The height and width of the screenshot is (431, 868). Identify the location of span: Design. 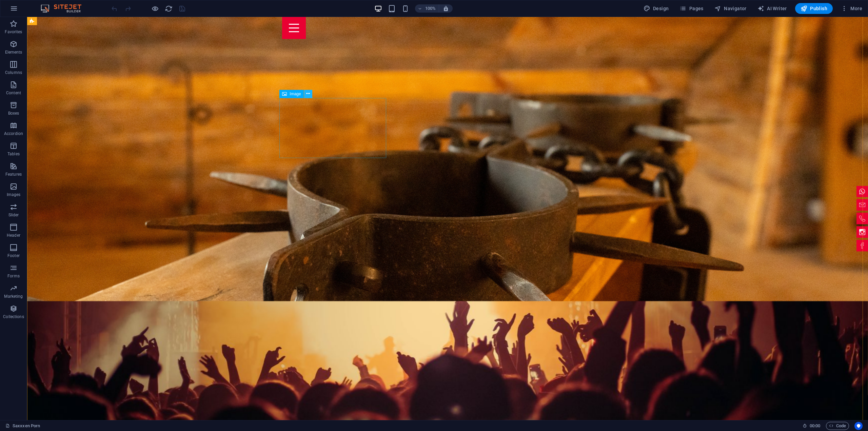
(656, 8).